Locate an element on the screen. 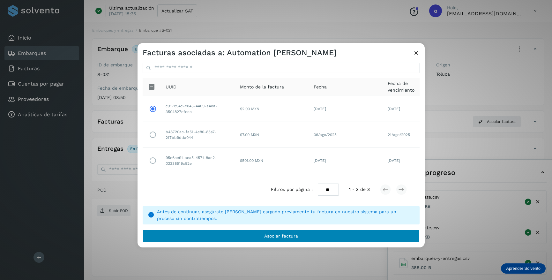  span: Fecha is located at coordinates (320, 87).